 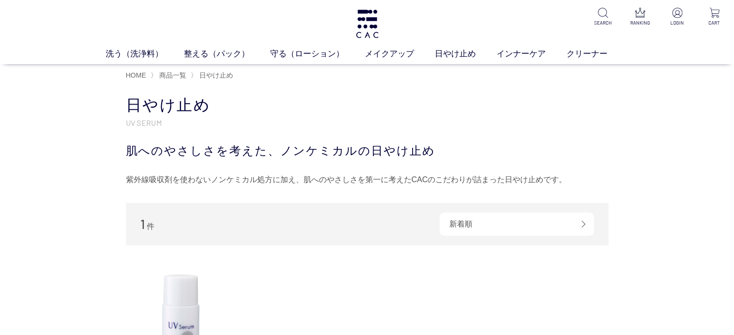 What do you see at coordinates (367, 180) in the screenshot?
I see `div: 紫外線吸収剤を使わないノンケミカル処方に加え、肌へのやさしさを第一に考えたCACのこだわりが詰まった日やけ止めです。` at bounding box center [367, 180].